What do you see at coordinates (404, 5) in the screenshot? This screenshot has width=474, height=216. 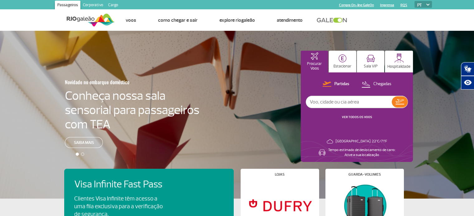 I see `a: RQS` at bounding box center [404, 5].